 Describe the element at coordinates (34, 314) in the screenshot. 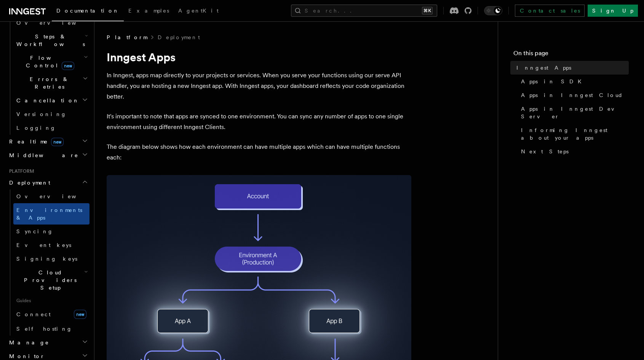

I see `span: Connect` at that location.